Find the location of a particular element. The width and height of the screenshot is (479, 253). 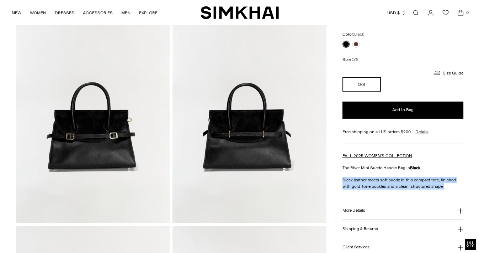

a: NEW is located at coordinates (16, 13).